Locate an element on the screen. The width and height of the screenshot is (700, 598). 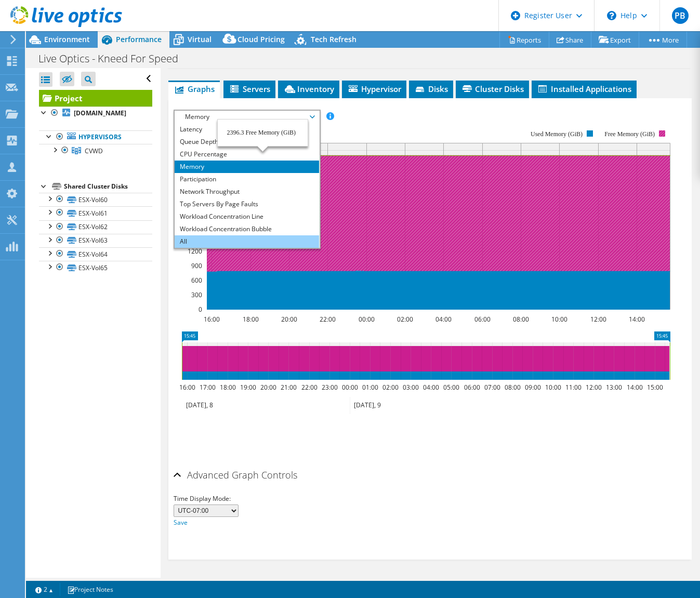
text: 900 is located at coordinates (197, 265).